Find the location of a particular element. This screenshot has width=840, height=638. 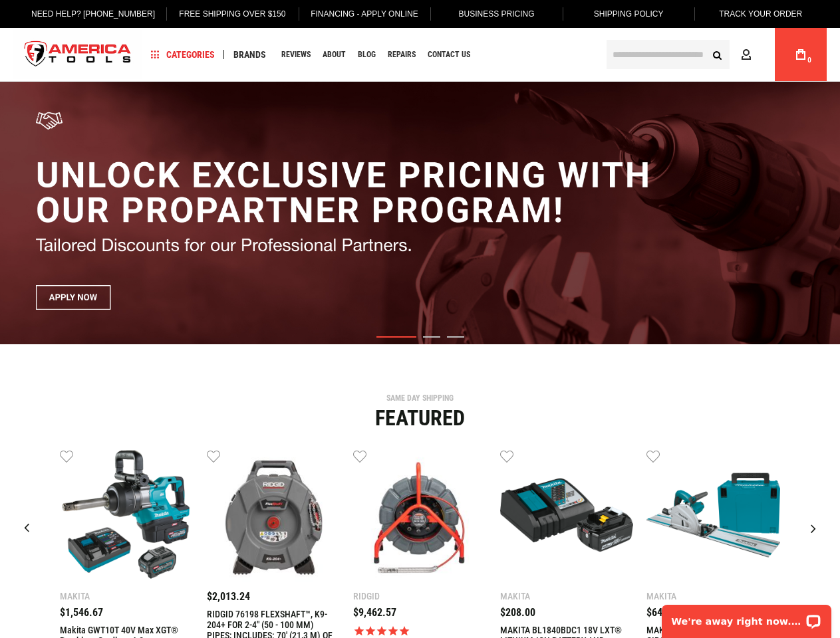

img: RIDGID 76198 FLEXSHAFT™, K9-204+ FOR 2-4 is located at coordinates (274, 515).